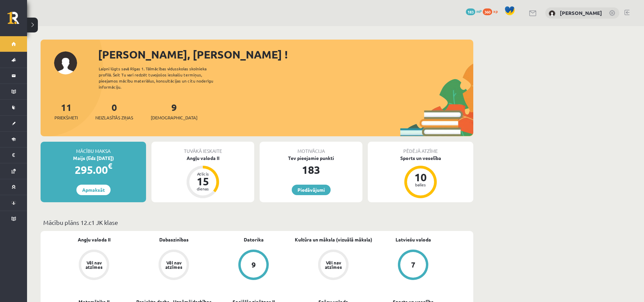  Describe the element at coordinates (311, 158) in the screenshot. I see `div: Tev pieejamie punkti` at that location.